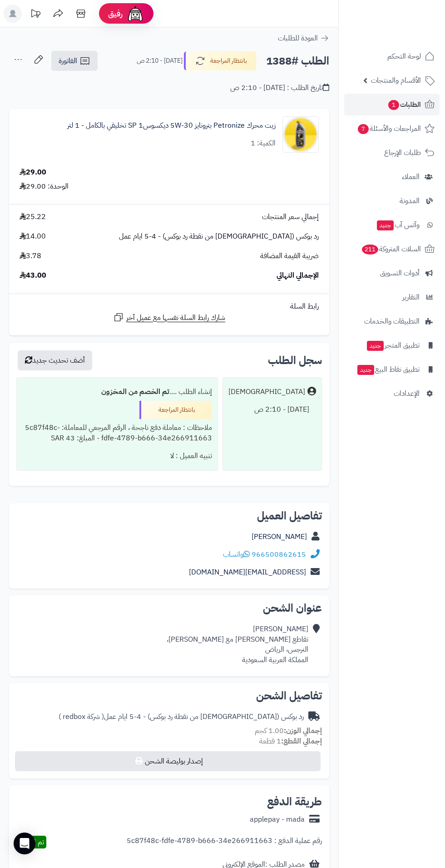 Image resolution: width=445 pixels, height=868 pixels. I want to click on div: ملاحظات : معاملة دفع ناجحة ، الرقم المرجعي للمعاملة: 5c87f48c-fdfe-4789-b666-34e266911663 - المبل..., so click(117, 433).